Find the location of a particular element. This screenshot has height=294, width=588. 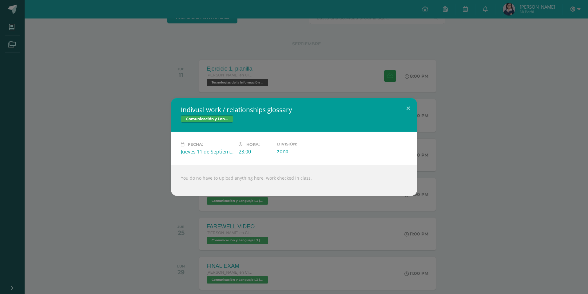

div: You do no have to upload anything here, work checked in class. is located at coordinates (294, 180).